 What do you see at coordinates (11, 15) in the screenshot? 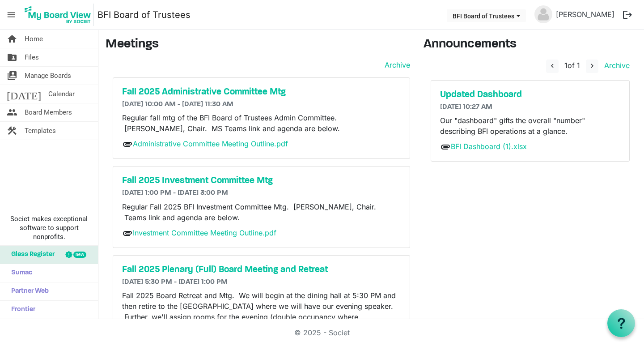
I see `span: menu` at bounding box center [11, 15].